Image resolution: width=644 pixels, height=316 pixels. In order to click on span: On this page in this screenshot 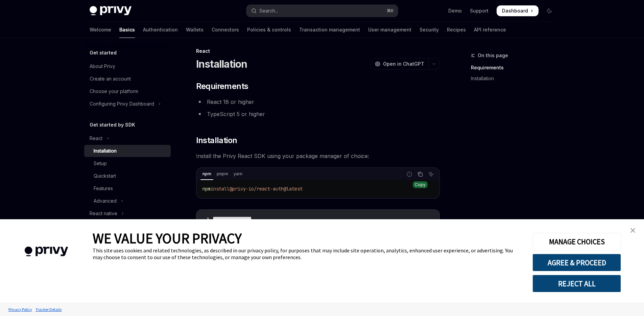, I will do `click(493, 55)`.